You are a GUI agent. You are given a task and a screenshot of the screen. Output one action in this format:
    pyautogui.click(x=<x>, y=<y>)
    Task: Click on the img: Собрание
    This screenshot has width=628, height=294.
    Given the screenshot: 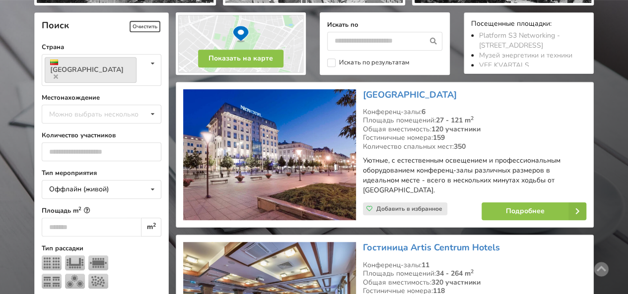 What is the action you would take?
    pyautogui.click(x=98, y=263)
    